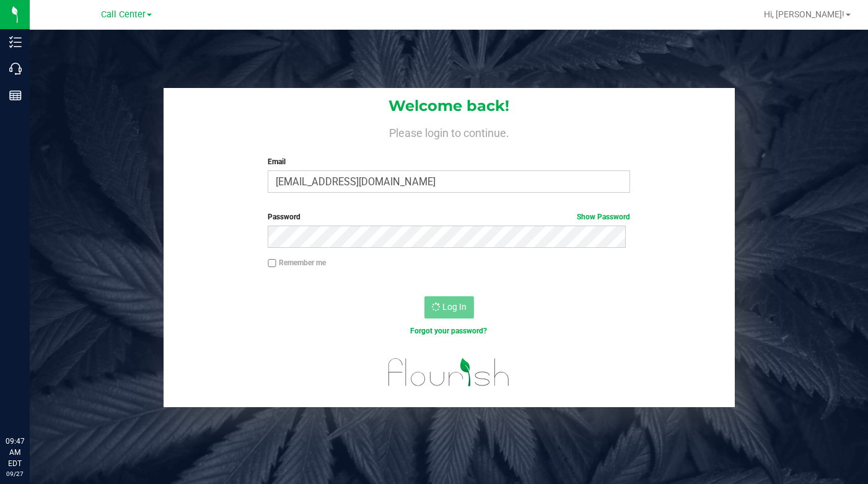 This screenshot has height=484, width=868. I want to click on label: Remember me, so click(297, 263).